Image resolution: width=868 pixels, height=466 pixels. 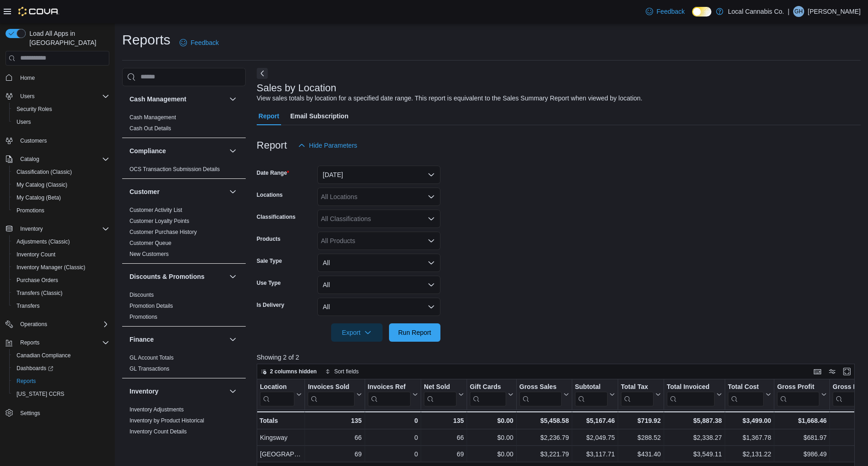 What do you see at coordinates (818, 372) in the screenshot?
I see `button: Keyboard shortcuts` at bounding box center [818, 372].